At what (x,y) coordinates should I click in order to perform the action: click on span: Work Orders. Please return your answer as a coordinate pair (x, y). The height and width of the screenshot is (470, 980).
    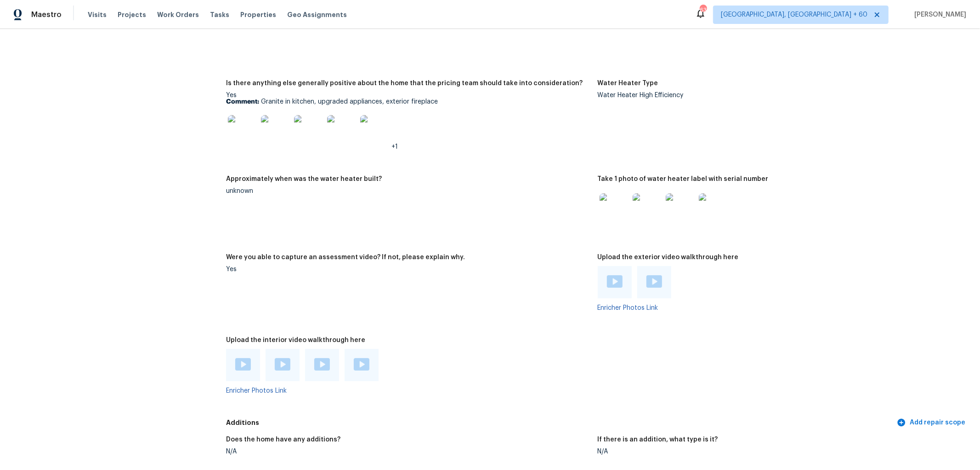
    Looking at the image, I should click on (178, 14).